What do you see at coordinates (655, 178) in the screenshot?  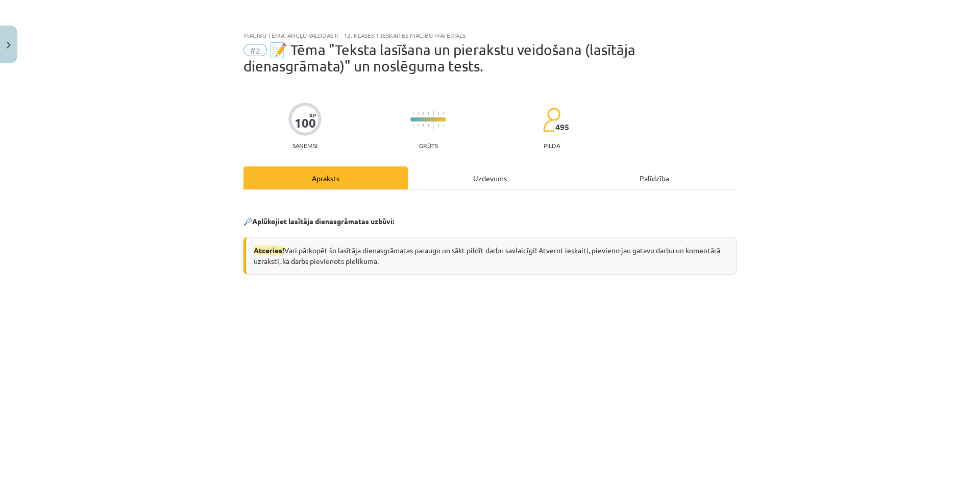 I see `div: Palīdzība` at bounding box center [655, 178].